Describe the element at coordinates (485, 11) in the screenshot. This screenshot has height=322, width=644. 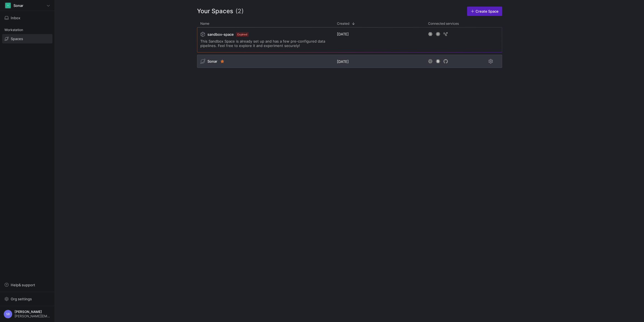
I see `a: Create Space` at that location.